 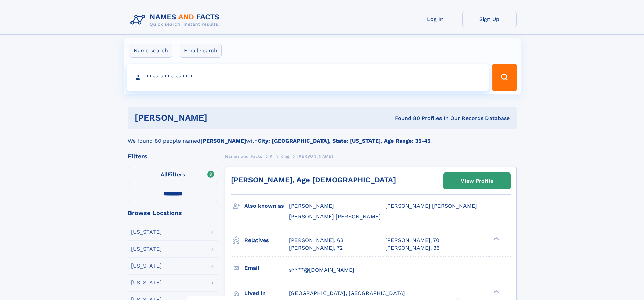 I want to click on a: Names and Facts, so click(x=244, y=156).